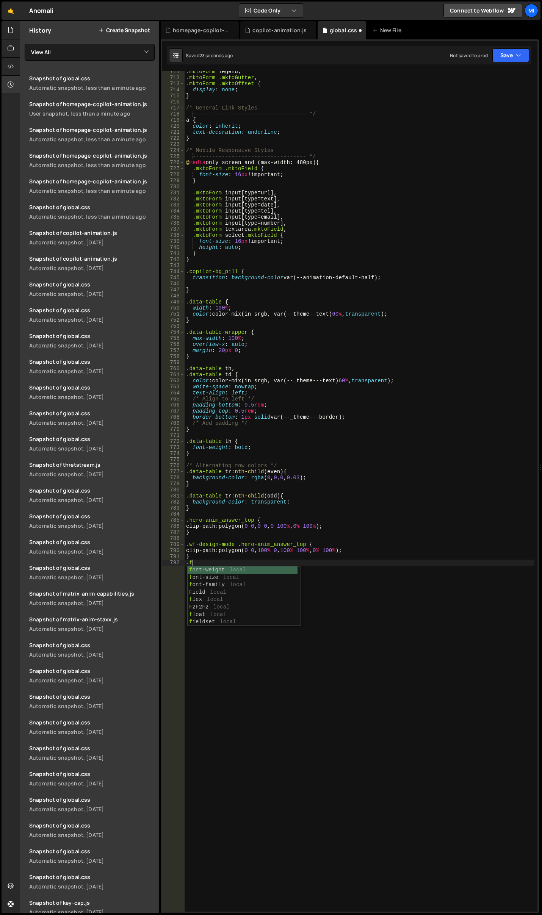  I want to click on div: 721, so click(173, 132).